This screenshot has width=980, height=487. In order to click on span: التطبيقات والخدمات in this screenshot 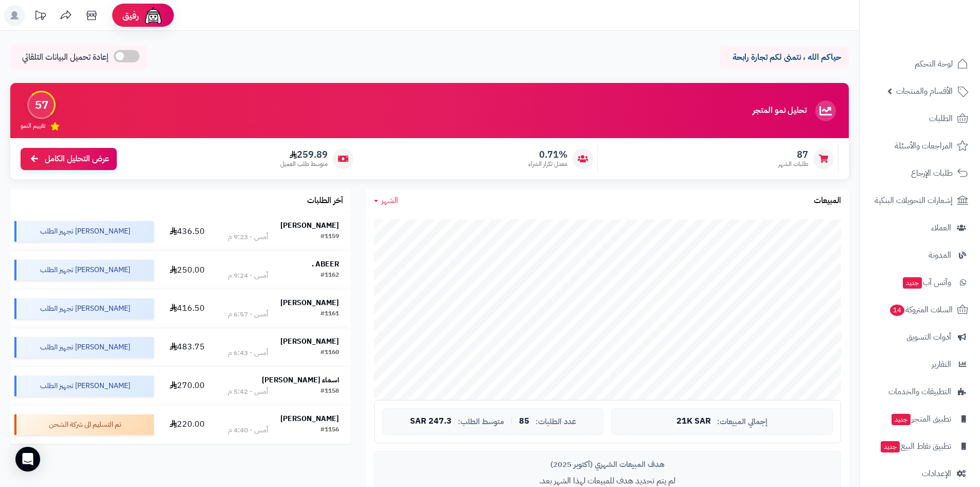, I will do `click(919, 391)`.